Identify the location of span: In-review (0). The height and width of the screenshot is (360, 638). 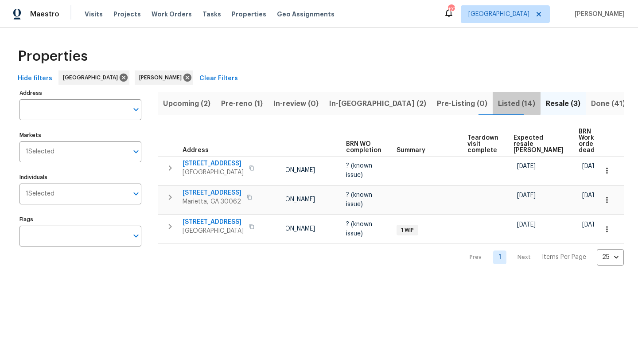
(296, 104).